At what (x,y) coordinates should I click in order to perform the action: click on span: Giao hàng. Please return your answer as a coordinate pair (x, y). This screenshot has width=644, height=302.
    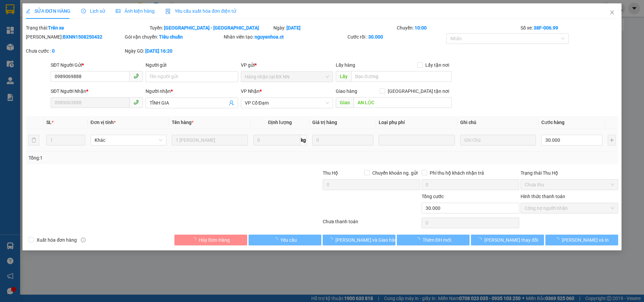
    Looking at the image, I should click on (346, 91).